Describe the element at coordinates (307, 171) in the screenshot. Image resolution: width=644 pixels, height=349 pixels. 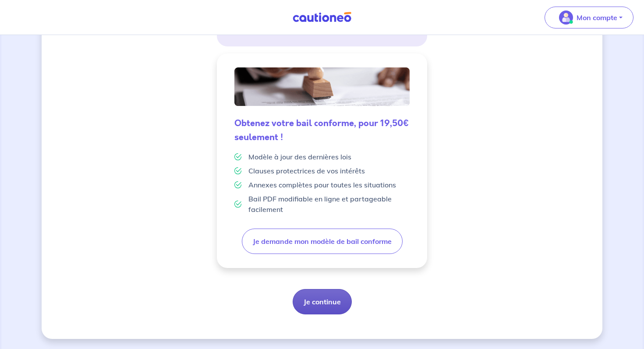
I see `p: Clauses protectrices de vos intérêts` at that location.